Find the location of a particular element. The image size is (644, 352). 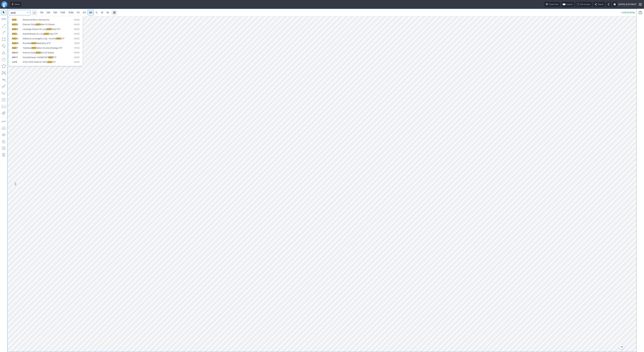

span: Advanced Micro Devices Inc is located at coordinates (36, 20).